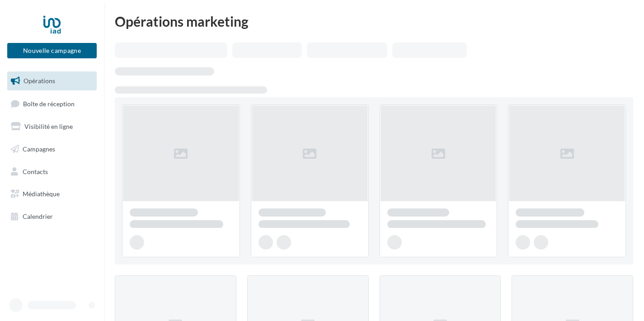 Image resolution: width=644 pixels, height=321 pixels. I want to click on span: Opérations, so click(40, 81).